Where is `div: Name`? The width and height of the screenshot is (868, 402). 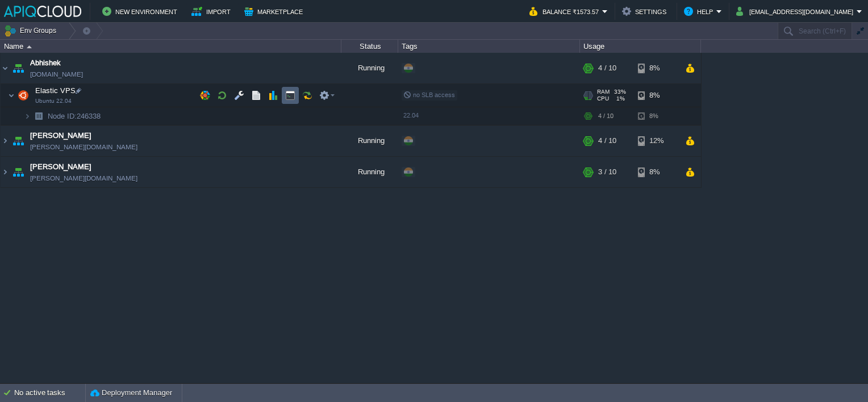 div: Name is located at coordinates (171, 46).